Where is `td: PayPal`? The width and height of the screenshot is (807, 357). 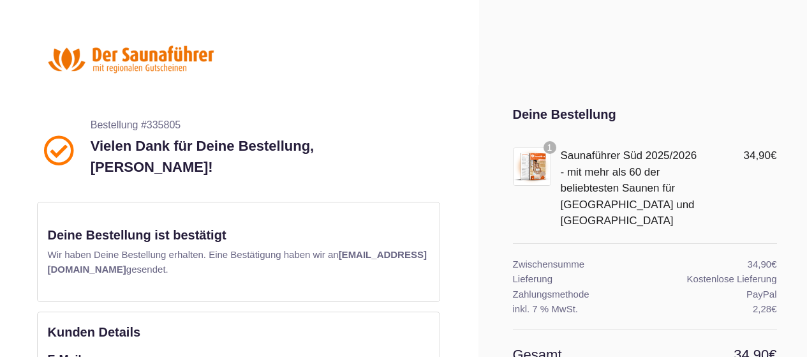 td: PayPal is located at coordinates (711, 294).